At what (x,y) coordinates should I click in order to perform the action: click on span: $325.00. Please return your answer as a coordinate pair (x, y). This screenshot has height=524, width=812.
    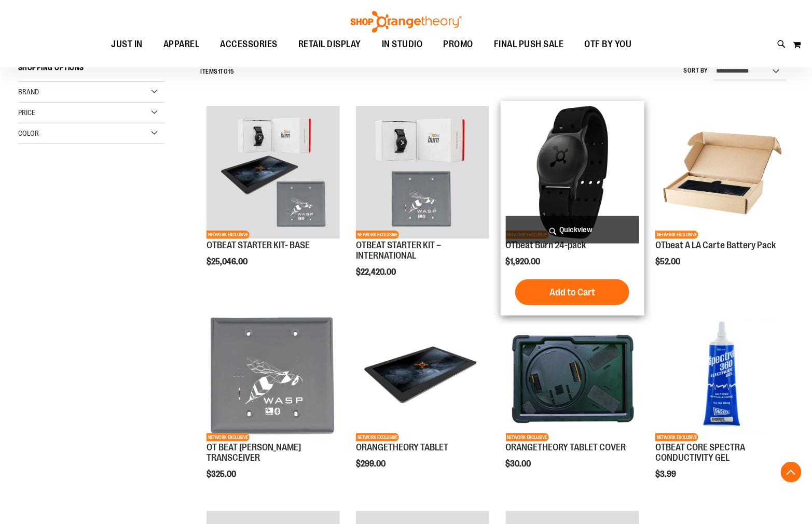
    Looking at the image, I should click on (222, 475).